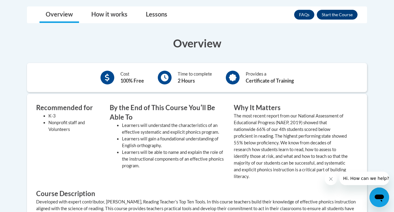 Image resolution: width=394 pixels, height=212 pixels. Describe the element at coordinates (74, 126) in the screenshot. I see `li: Nonprofit staff and Volunteers` at that location.